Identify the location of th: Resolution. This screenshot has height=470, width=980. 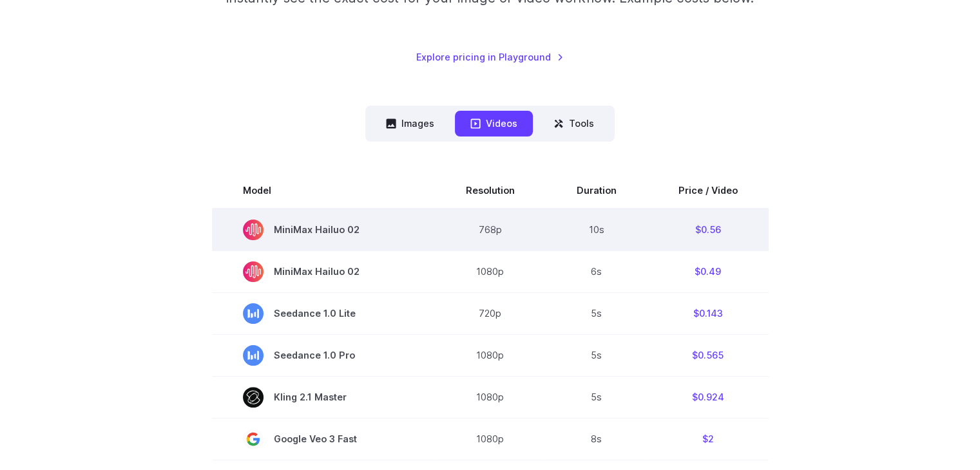
(490, 191).